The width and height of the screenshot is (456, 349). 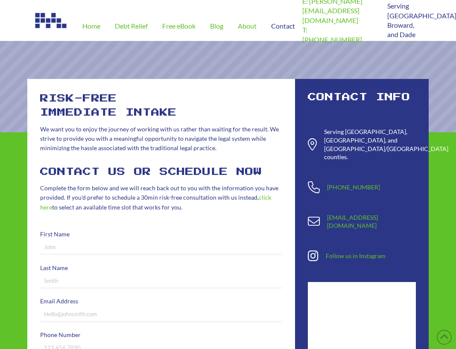 What do you see at coordinates (161, 281) in the screenshot?
I see `input: Smith` at bounding box center [161, 281].